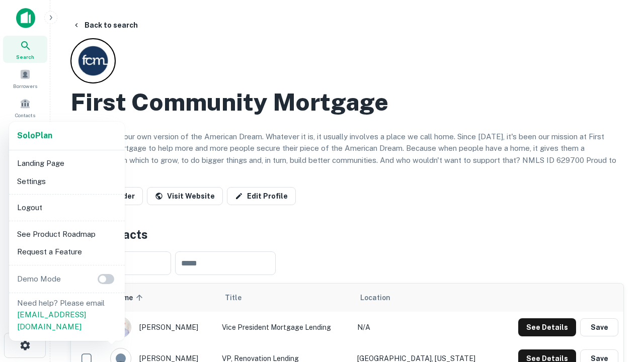  What do you see at coordinates (67, 234) in the screenshot?
I see `li: See Product Roadmap` at bounding box center [67, 234].